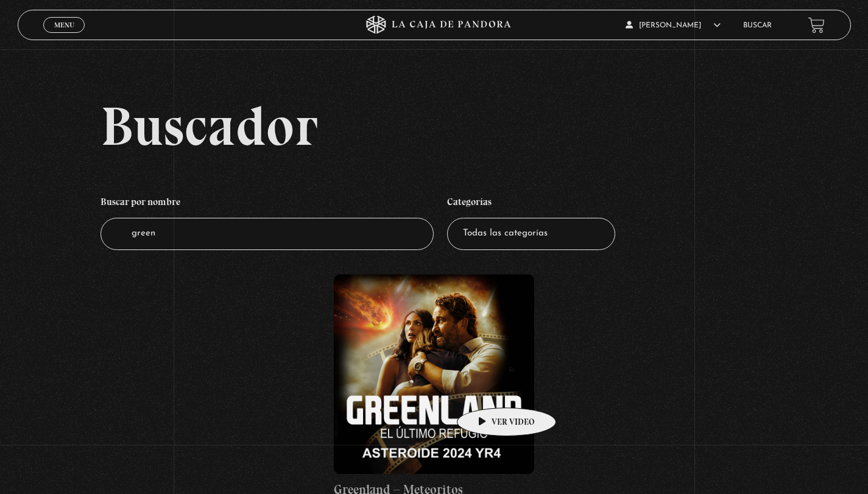 The height and width of the screenshot is (494, 868). What do you see at coordinates (531, 204) in the screenshot?
I see `h4: Categorías` at bounding box center [531, 204].